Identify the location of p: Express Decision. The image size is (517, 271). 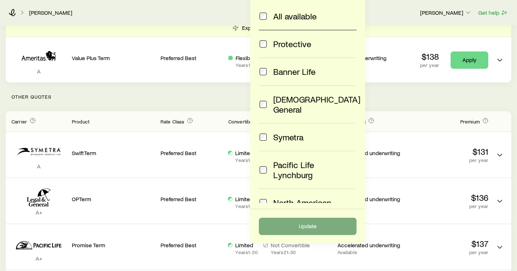
(264, 28).